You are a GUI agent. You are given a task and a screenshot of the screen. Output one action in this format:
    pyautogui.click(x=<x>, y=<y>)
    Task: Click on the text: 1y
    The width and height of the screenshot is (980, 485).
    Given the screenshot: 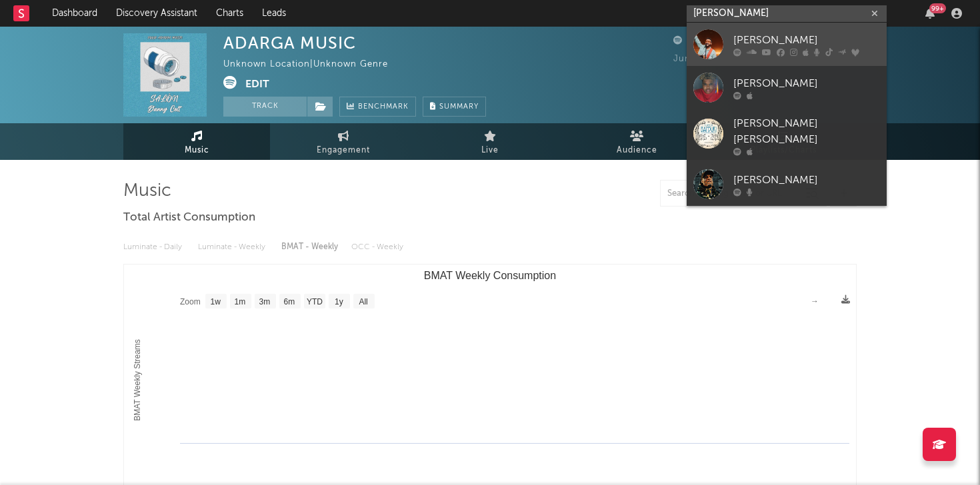 What is the action you would take?
    pyautogui.click(x=338, y=302)
    